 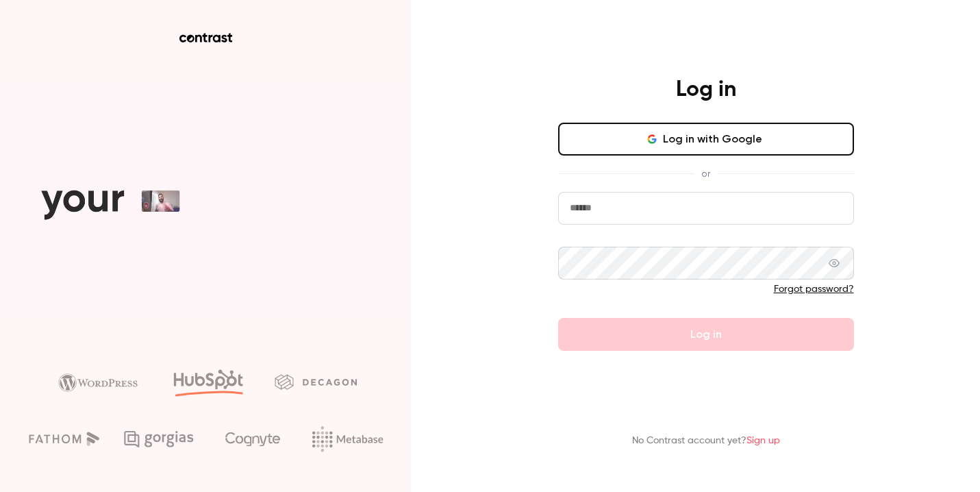 What do you see at coordinates (706, 440) in the screenshot?
I see `p: No Contrast account yet?` at bounding box center [706, 440].